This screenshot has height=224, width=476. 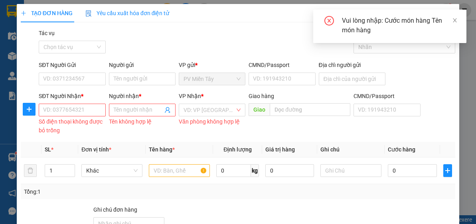 I want to click on div: Tổng: 1, so click(x=104, y=192).